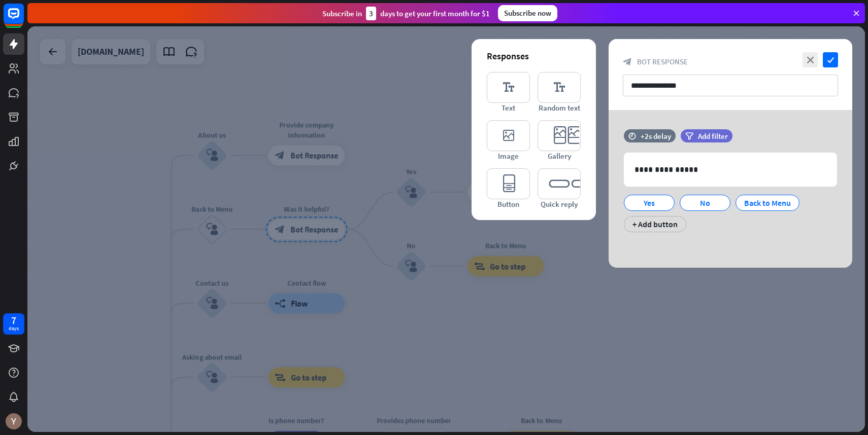 The height and width of the screenshot is (435, 868). Describe the element at coordinates (627, 62) in the screenshot. I see `i: block_bot_response` at that location.